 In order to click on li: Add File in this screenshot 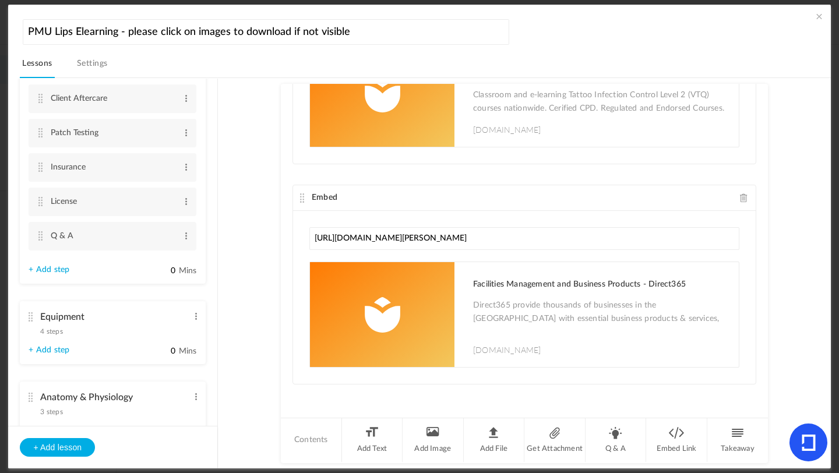, I will do `click(494, 440)`.